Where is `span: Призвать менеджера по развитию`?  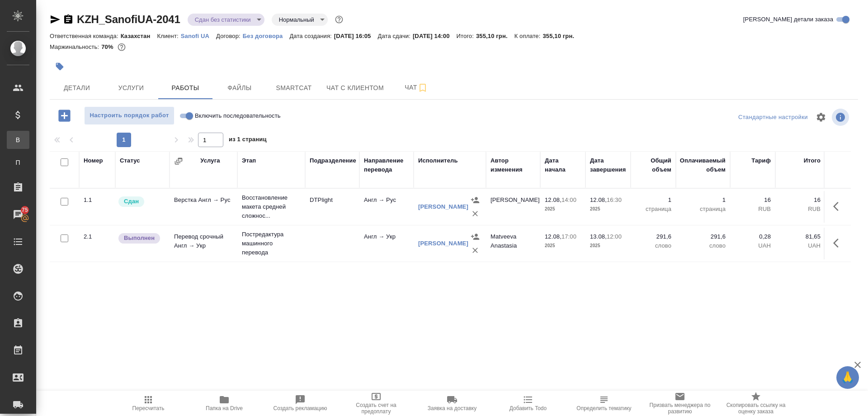
span: Призвать менеджера по развитию is located at coordinates (680, 408).